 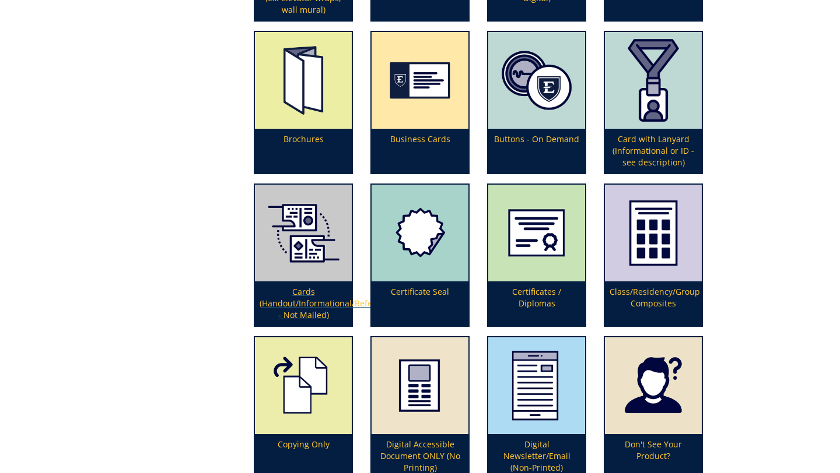 I want to click on p: Brochures, so click(x=303, y=151).